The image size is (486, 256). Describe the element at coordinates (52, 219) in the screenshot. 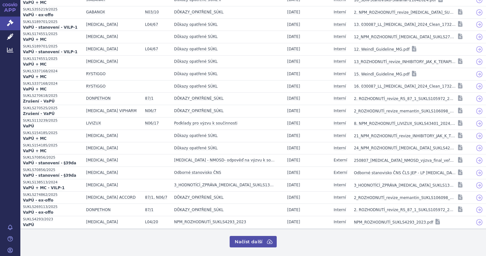

I see `span: SUKLS4293/2023` at that location.